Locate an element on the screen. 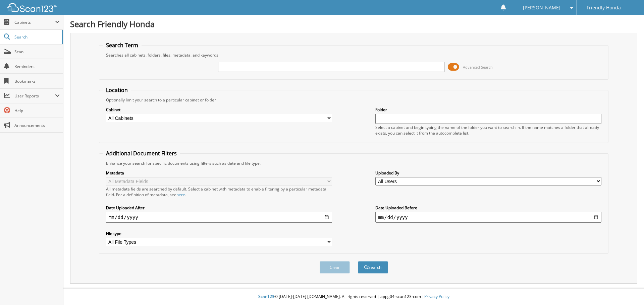  label: Date Uploaded Before is located at coordinates (488, 208).